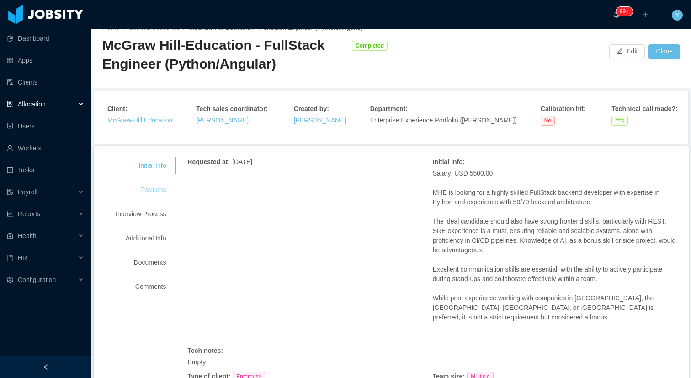  What do you see at coordinates (32, 104) in the screenshot?
I see `span: Allocation` at bounding box center [32, 104].